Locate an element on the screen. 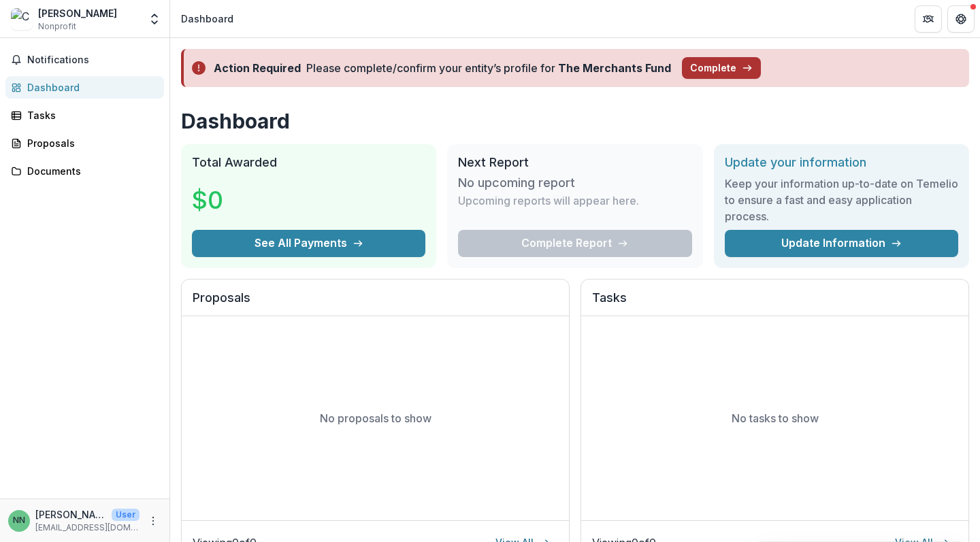 The width and height of the screenshot is (980, 542). h2: Total Awarded is located at coordinates (308, 163).